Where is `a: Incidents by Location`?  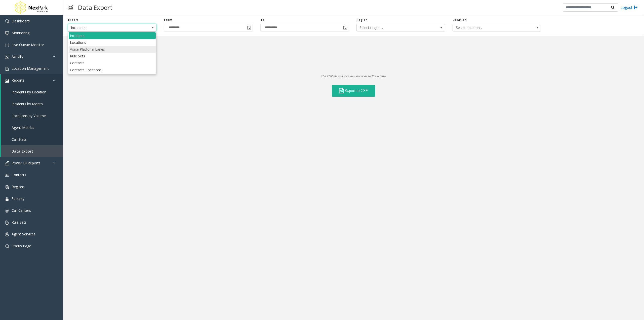 a: Incidents by Location is located at coordinates (32, 92).